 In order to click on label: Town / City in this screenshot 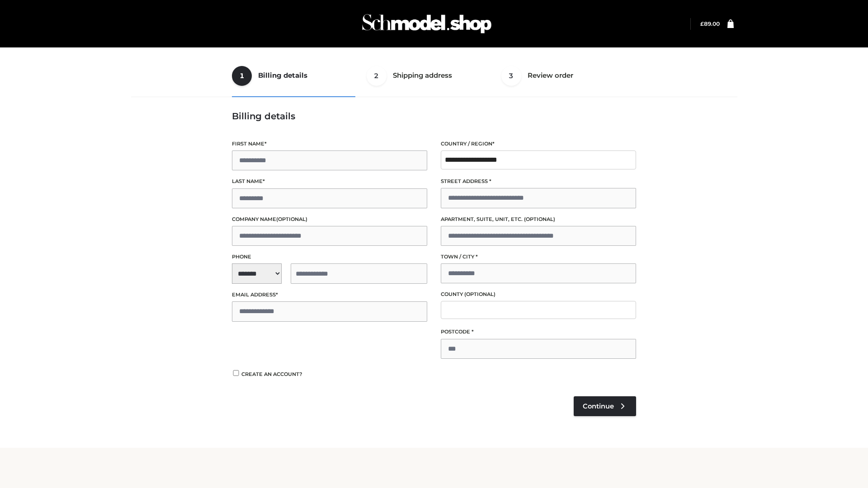, I will do `click(538, 256)`.